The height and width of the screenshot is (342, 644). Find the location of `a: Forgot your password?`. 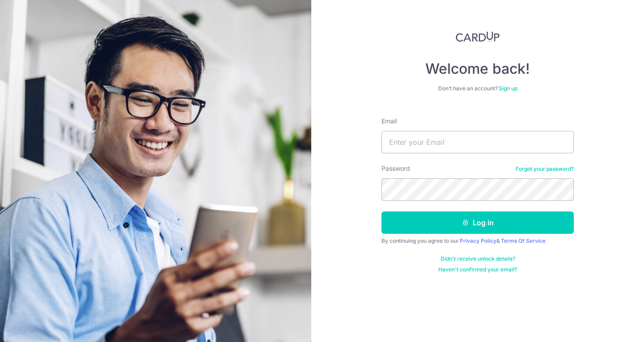

a: Forgot your password? is located at coordinates (545, 169).